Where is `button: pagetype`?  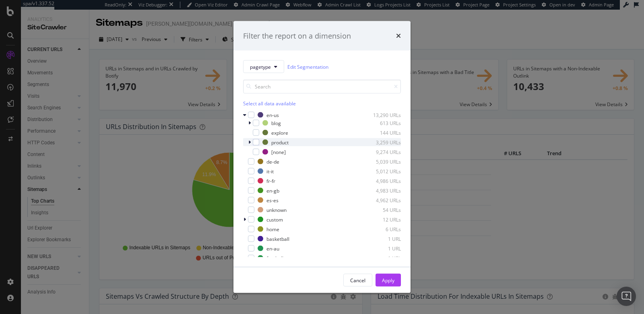 button: pagetype is located at coordinates (263, 67).